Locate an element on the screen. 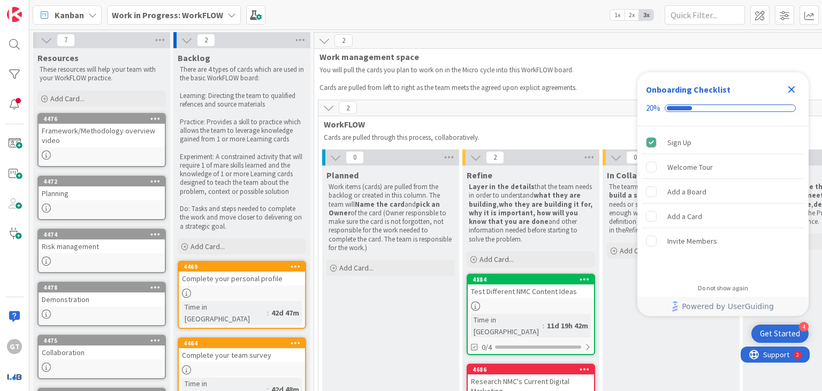 The image size is (822, 391). div: Sign Up is complete. is located at coordinates (723, 142).